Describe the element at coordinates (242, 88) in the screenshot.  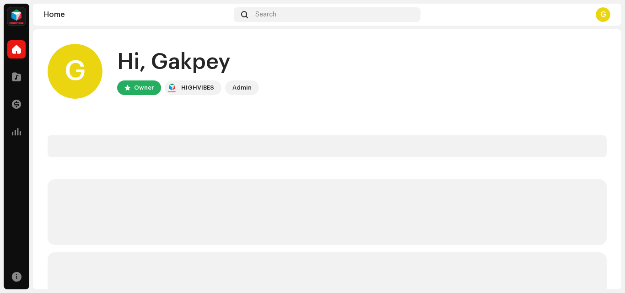
I see `div: Admin` at that location.